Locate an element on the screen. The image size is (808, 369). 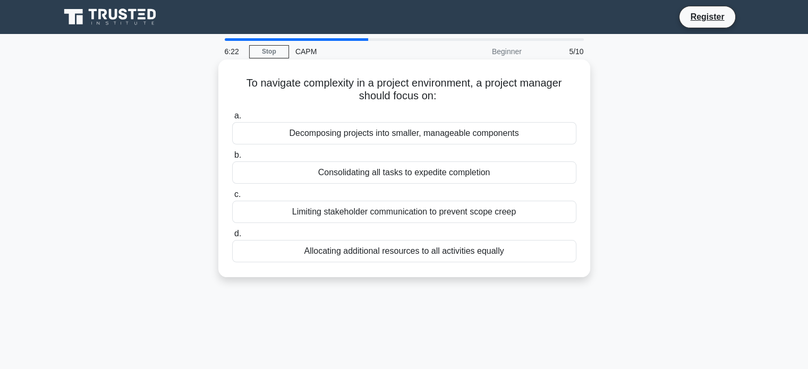
div: 6:22 is located at coordinates (234, 52).